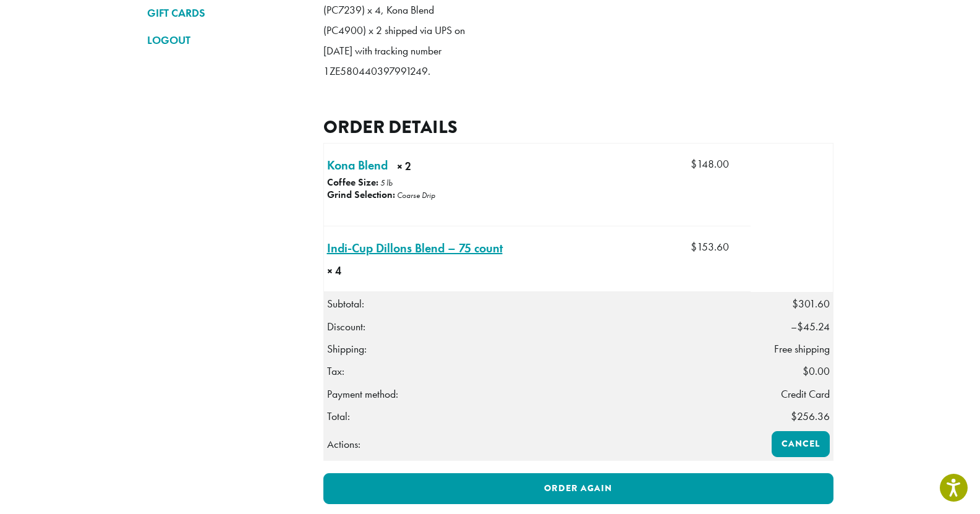  I want to click on a: Order again, so click(579, 489).